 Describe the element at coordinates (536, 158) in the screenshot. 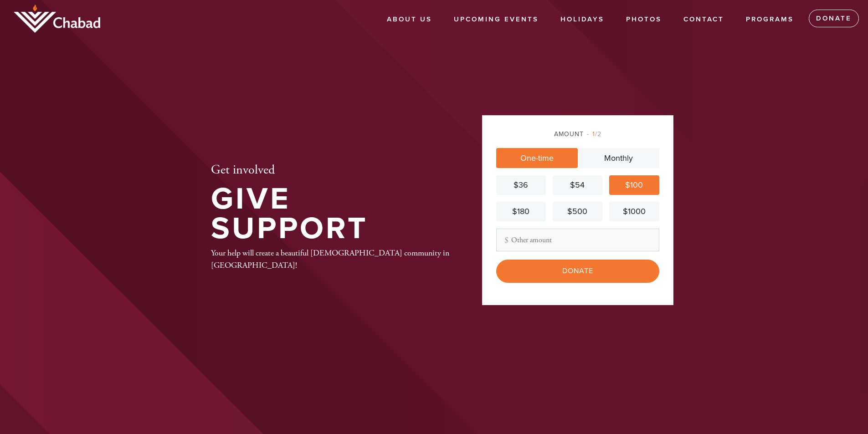

I see `a: One-time` at that location.